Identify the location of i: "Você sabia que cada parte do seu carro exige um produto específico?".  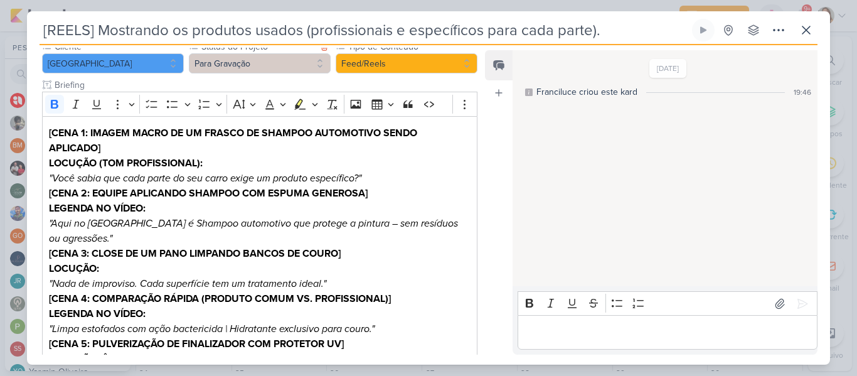
(205, 178).